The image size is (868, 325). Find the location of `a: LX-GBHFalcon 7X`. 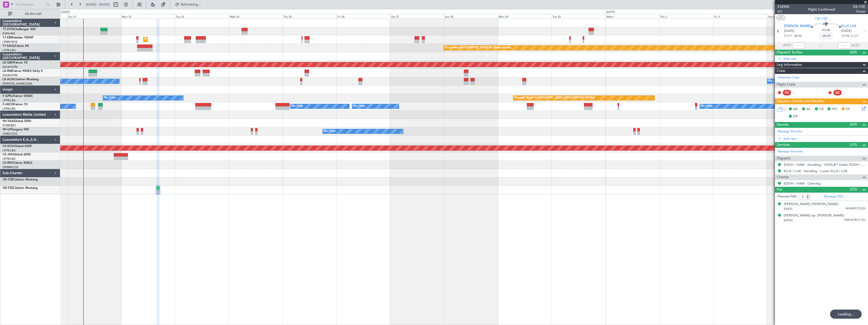

a: LX-GBHFalcon 7X is located at coordinates (15, 63).